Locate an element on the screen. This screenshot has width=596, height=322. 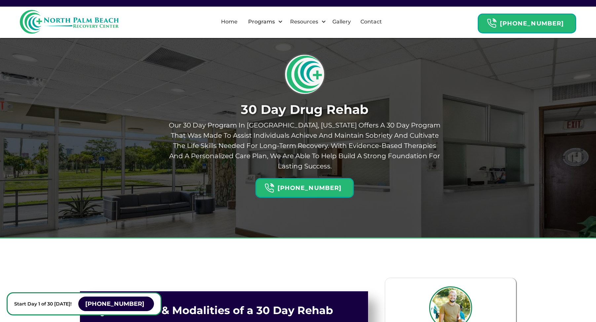
h2: Key Features & Modalities of a 30 Day Rehab is located at coordinates (224, 311).